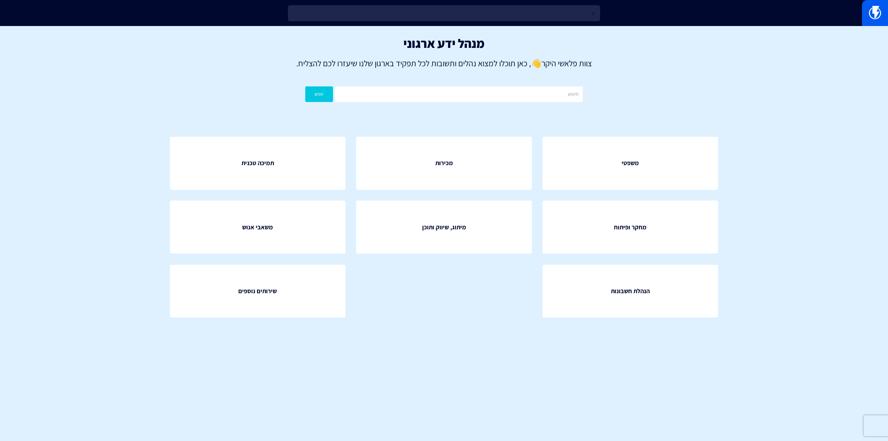 The height and width of the screenshot is (441, 888). Describe the element at coordinates (631, 163) in the screenshot. I see `a: משפטי` at that location.